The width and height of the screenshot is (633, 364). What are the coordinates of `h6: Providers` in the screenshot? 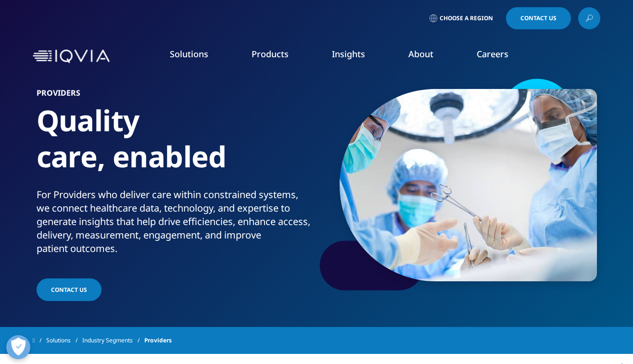 It's located at (175, 96).